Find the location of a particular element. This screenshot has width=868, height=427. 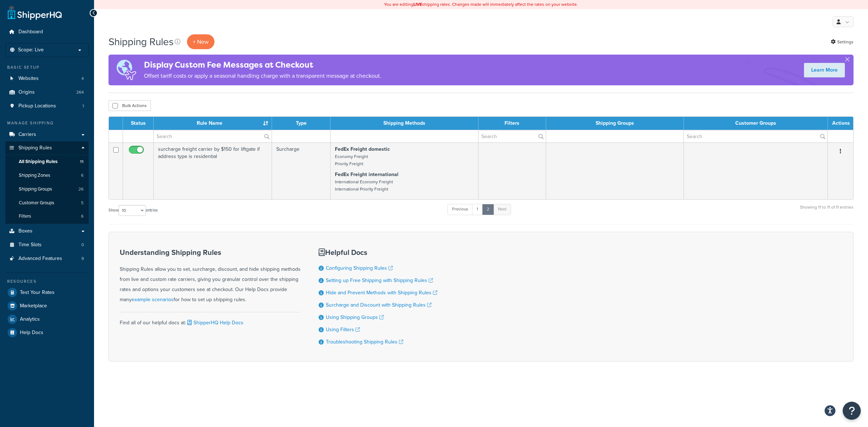

div: Basic Setup is located at coordinates (47, 67).